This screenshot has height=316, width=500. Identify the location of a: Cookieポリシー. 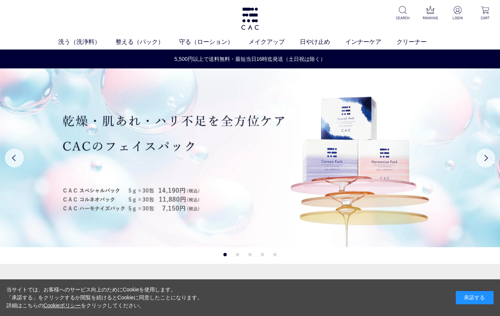
(62, 305).